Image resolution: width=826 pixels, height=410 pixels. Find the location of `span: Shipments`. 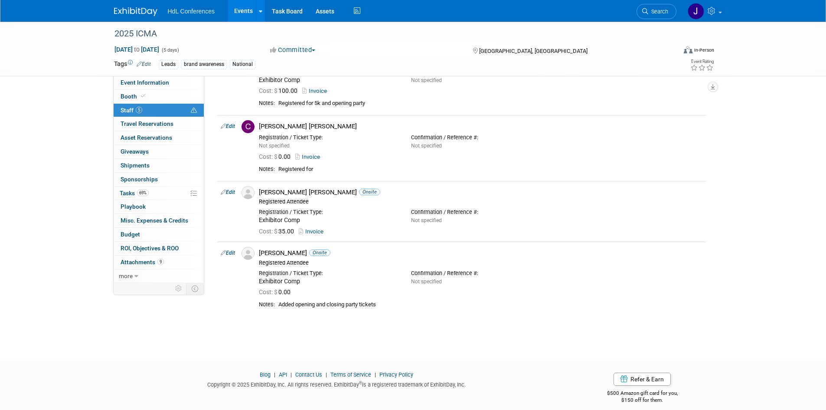

span: Shipments is located at coordinates (135, 165).